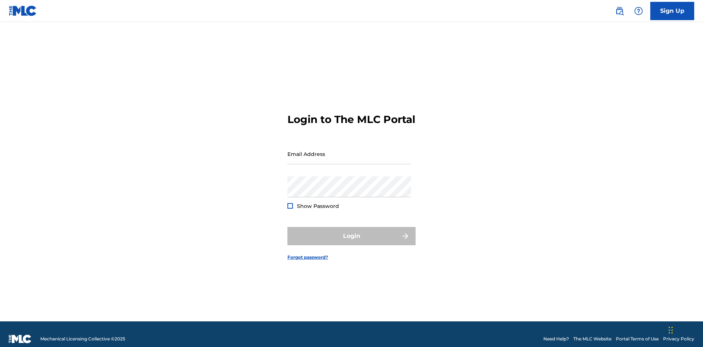 The image size is (703, 347). Describe the element at coordinates (638, 11) in the screenshot. I see `div: Help` at that location.